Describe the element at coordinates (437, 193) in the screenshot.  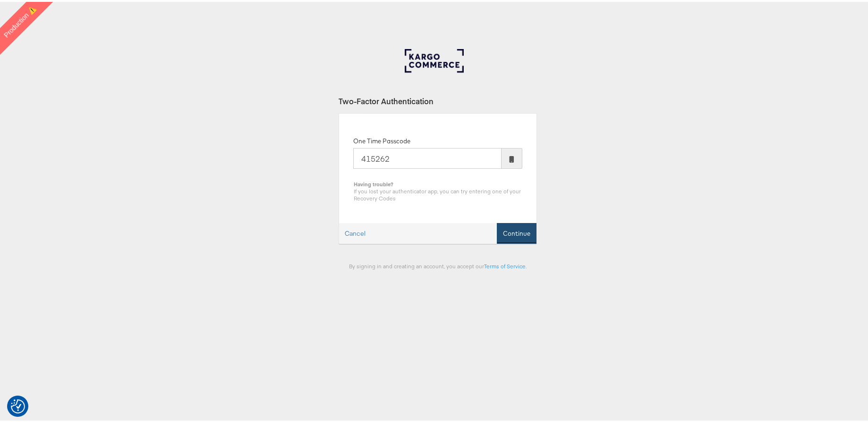
I see `span: If you lost your authenticator app, you can try entering one of your Recovery Codes` at that location.